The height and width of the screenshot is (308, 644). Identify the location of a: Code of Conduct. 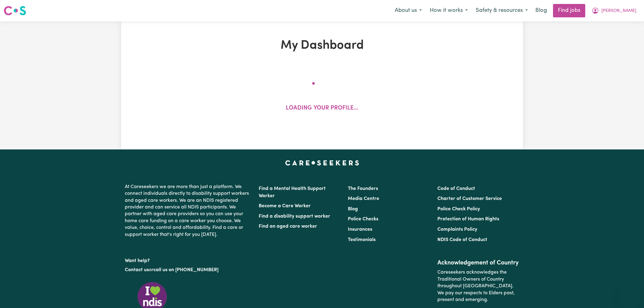
(456, 189).